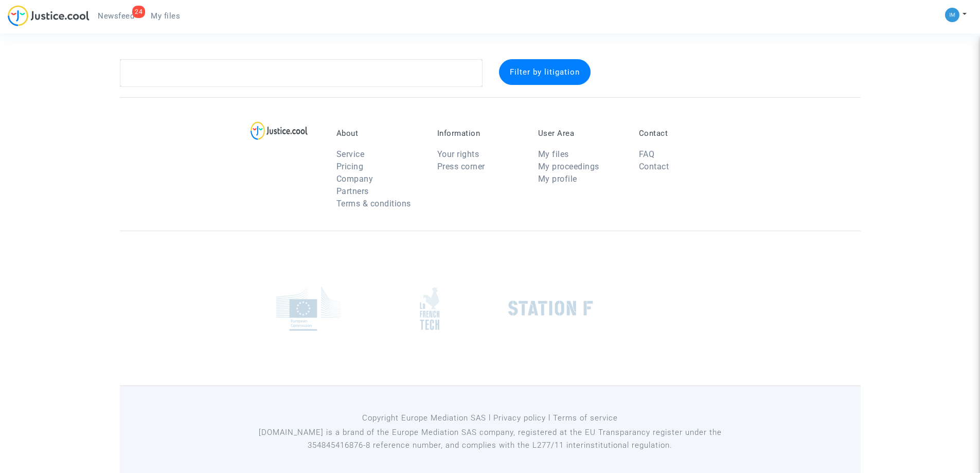  Describe the element at coordinates (116, 16) in the screenshot. I see `a: 24Newsfeed` at that location.